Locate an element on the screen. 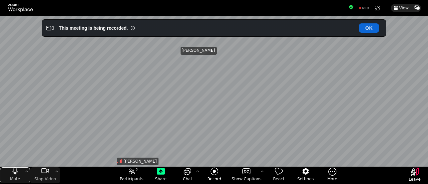 This screenshot has height=184, width=428. button: View is located at coordinates (401, 8).